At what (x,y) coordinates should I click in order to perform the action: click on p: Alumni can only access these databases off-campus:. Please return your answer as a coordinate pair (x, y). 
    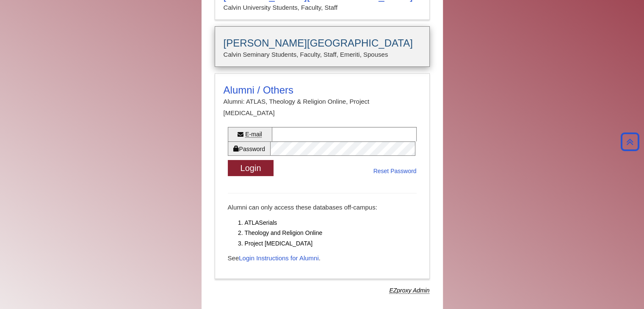
    Looking at the image, I should click on (322, 207).